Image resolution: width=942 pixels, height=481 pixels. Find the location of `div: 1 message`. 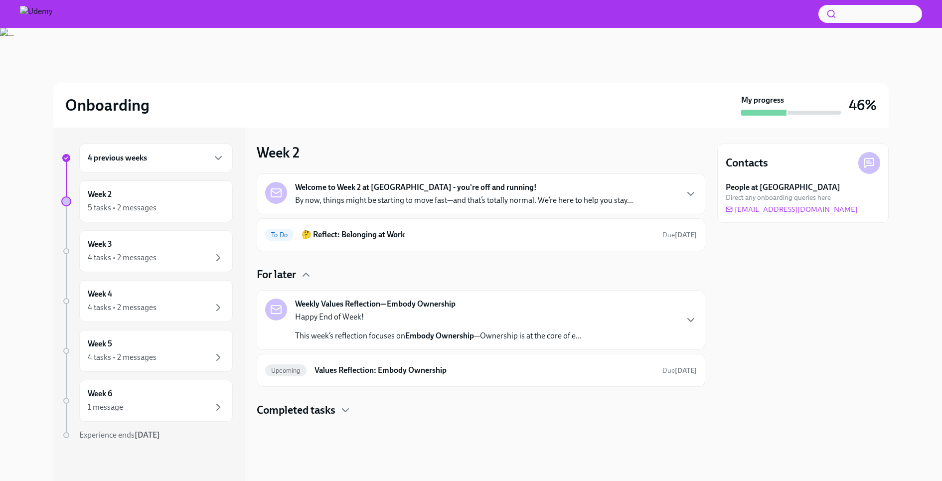

div: 1 message is located at coordinates (105, 407).